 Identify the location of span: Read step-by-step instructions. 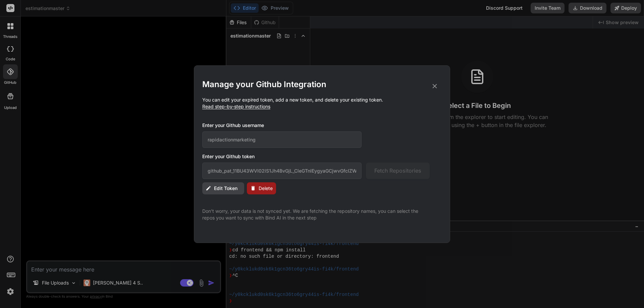
(236, 106).